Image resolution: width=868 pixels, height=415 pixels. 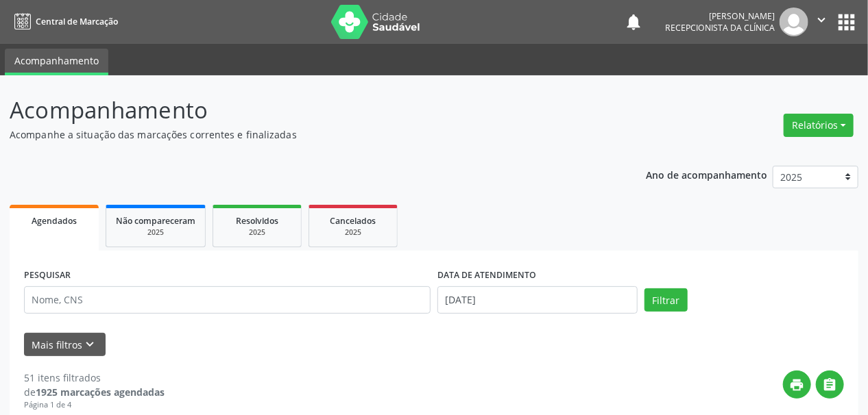 What do you see at coordinates (707, 174) in the screenshot?
I see `p: Ano de acompanhamento` at bounding box center [707, 174].